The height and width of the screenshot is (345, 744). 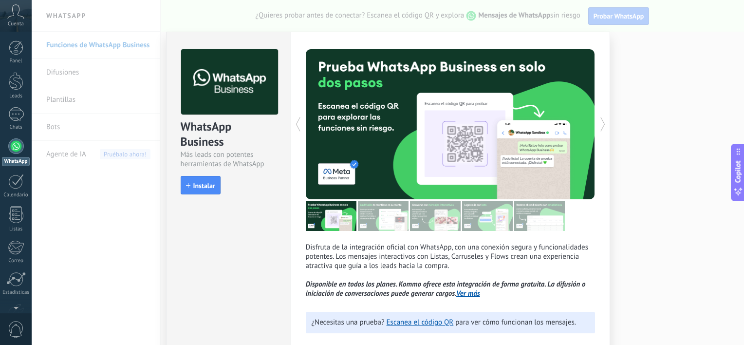 What do you see at coordinates (445, 289) in the screenshot?
I see `i: Disponible en todos los planes. Kommo ofrece esta integración de forma gratuita. La difusión o in...` at bounding box center [445, 289].